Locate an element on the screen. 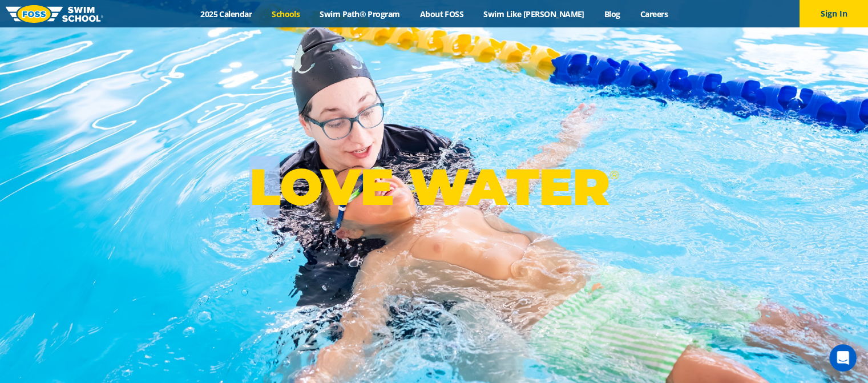  img: FOSS Swim School Logo is located at coordinates (54, 14).